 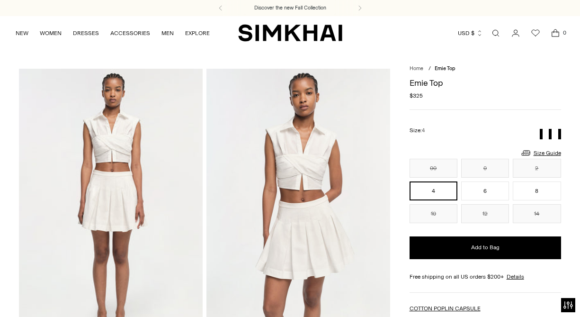 What do you see at coordinates (485, 213) in the screenshot?
I see `button: 12` at bounding box center [485, 213].